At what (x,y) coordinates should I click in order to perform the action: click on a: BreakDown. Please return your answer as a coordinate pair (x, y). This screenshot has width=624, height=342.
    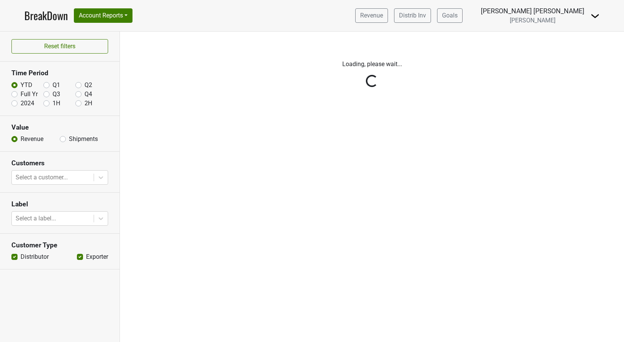
    Looking at the image, I should click on (46, 16).